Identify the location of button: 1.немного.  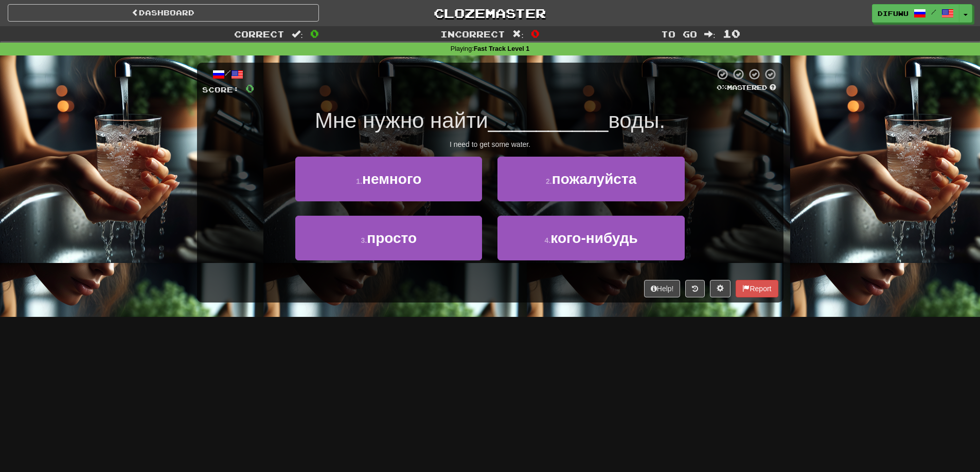
(389, 179).